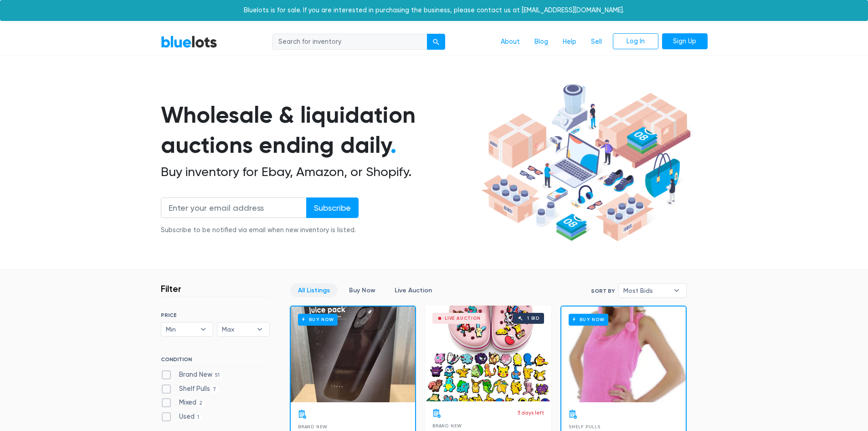 Image resolution: width=868 pixels, height=431 pixels. I want to click on span: 1, so click(198, 417).